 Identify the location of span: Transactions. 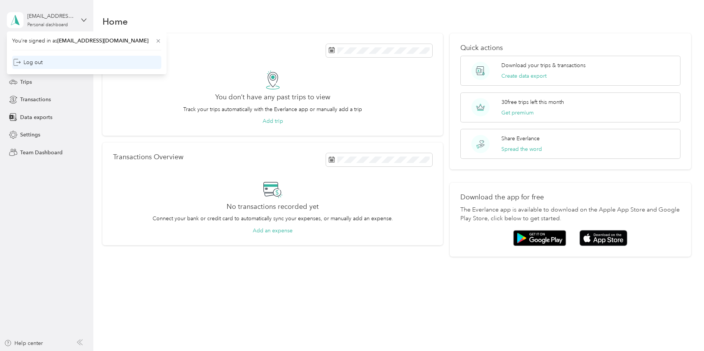
(35, 99).